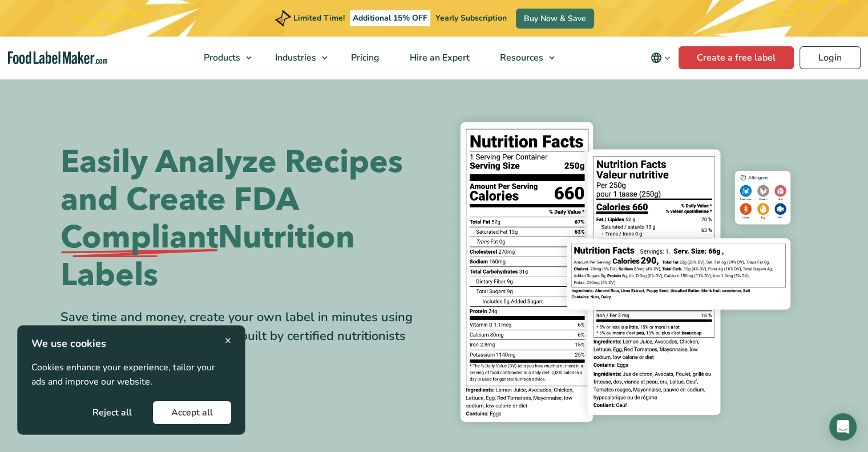  What do you see at coordinates (438, 58) in the screenshot?
I see `a: Hire an Expert` at bounding box center [438, 58].